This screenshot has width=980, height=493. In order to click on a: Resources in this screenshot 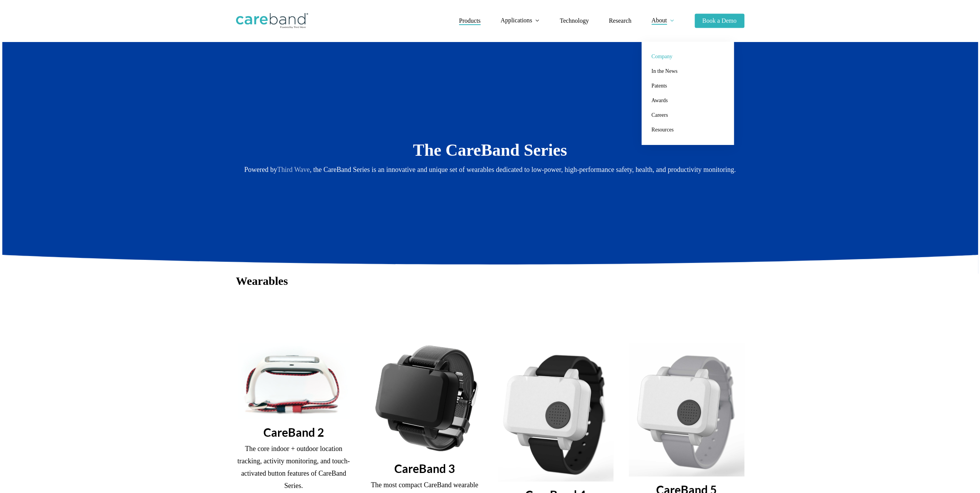, I will do `click(688, 130)`.